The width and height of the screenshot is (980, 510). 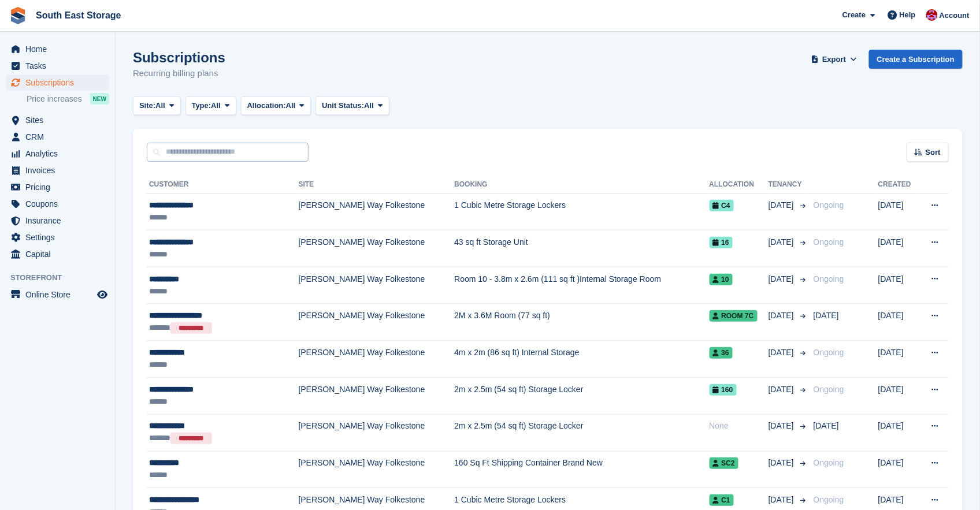 What do you see at coordinates (211, 106) in the screenshot?
I see `button: Type: All` at bounding box center [211, 106].